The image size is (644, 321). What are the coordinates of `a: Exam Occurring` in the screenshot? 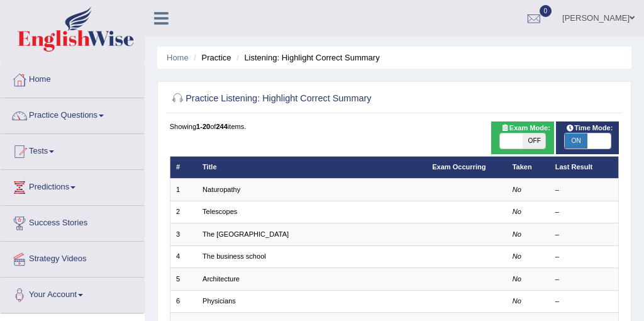 It's located at (458, 167).